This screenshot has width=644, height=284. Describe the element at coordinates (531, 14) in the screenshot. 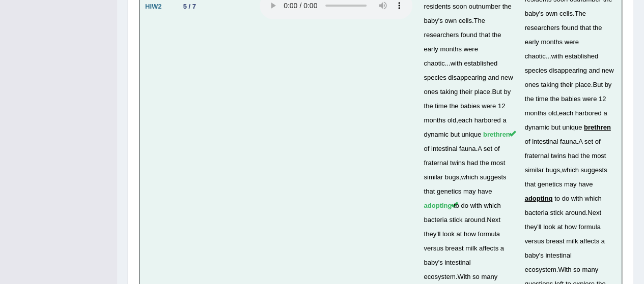

I see `span: baby` at that location.